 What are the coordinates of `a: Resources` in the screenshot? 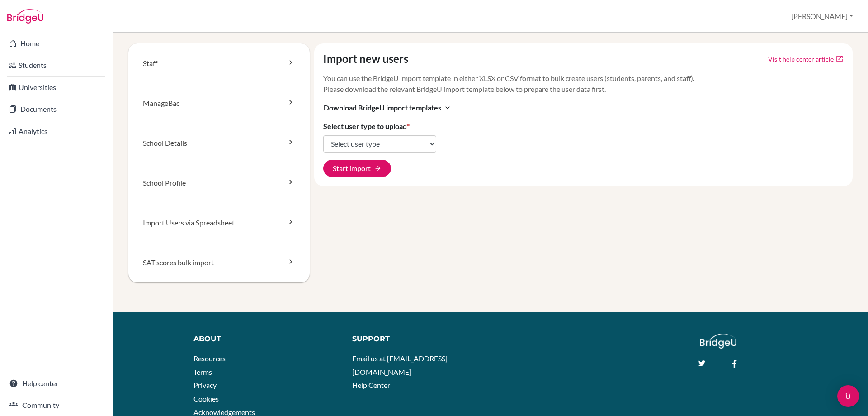 It's located at (210, 358).